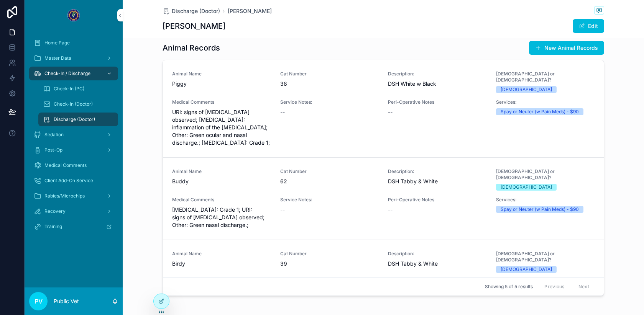 This screenshot has height=315, width=644. Describe the element at coordinates (221, 181) in the screenshot. I see `span: Buddy` at that location.